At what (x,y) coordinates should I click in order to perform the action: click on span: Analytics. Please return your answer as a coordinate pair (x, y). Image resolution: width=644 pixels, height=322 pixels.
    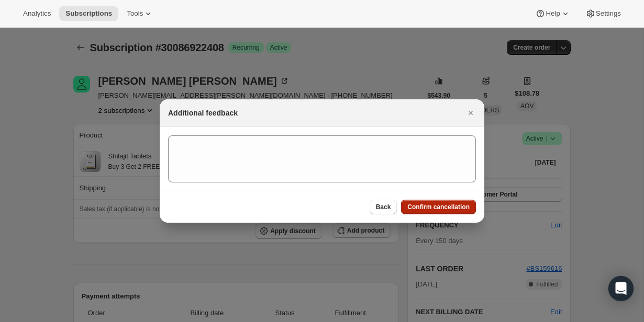
    Looking at the image, I should click on (36, 14).